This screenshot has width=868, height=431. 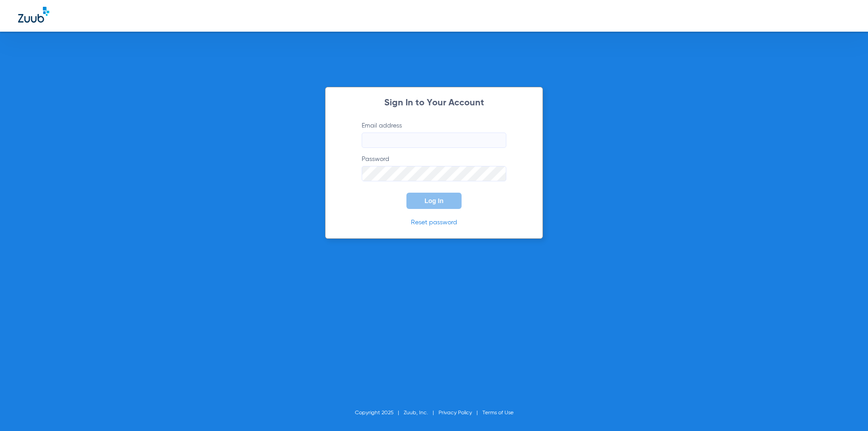 I want to click on input: Email address, so click(x=434, y=140).